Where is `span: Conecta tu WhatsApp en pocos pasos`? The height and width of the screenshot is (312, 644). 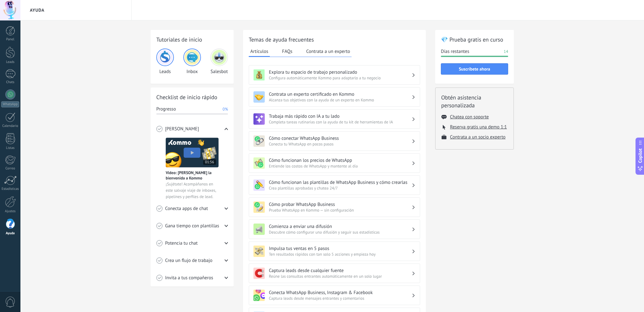
span: Conecta tu WhatsApp en pocos pasos is located at coordinates (341, 144).